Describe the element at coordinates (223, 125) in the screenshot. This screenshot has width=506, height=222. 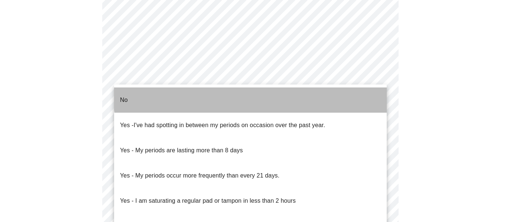
I see `p: Yes -` at that location.